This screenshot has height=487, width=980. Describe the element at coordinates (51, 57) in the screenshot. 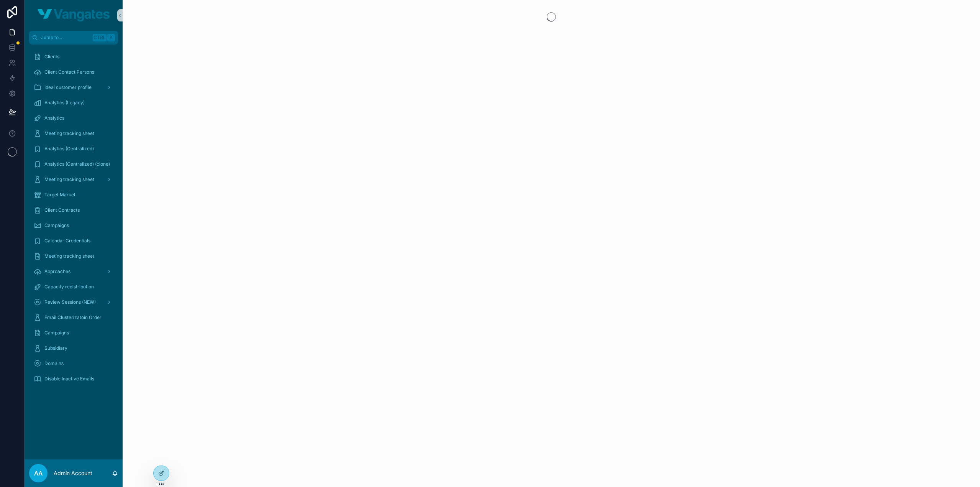

I see `span: Clients` at that location.